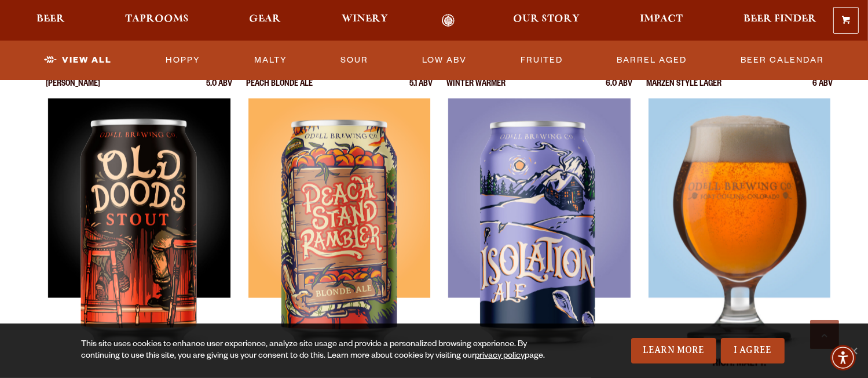 This screenshot has height=378, width=868. What do you see at coordinates (444, 60) in the screenshot?
I see `a: Low ABV` at bounding box center [444, 60].